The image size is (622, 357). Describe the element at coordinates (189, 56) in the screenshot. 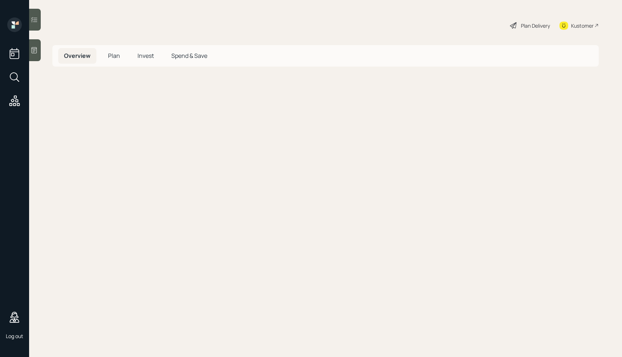

I see `span: Spend & Save` at that location.